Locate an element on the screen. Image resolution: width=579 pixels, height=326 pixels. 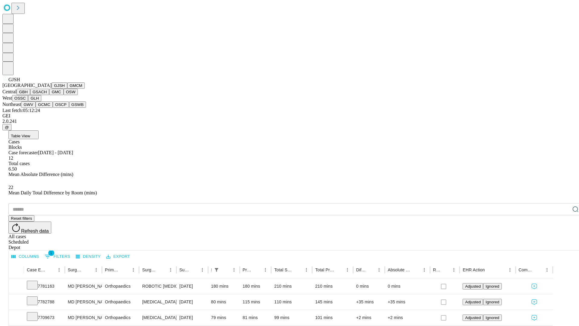
div: Predicted In Room Duration is located at coordinates (248, 270).